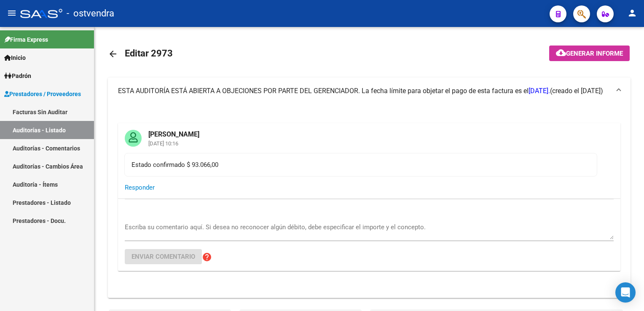 The image size is (644, 311). What do you see at coordinates (140, 188) in the screenshot?
I see `span: Responder` at bounding box center [140, 188].